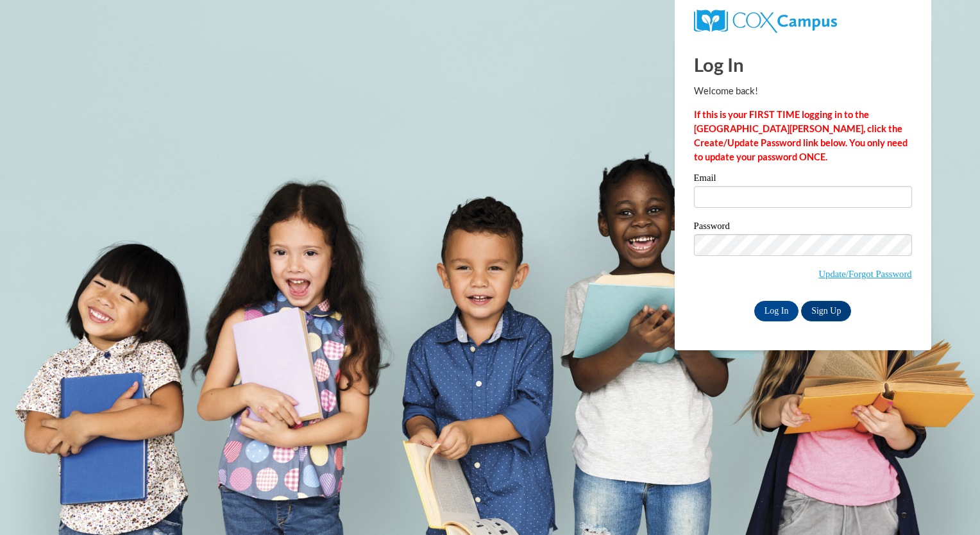 This screenshot has height=535, width=980. What do you see at coordinates (865, 274) in the screenshot?
I see `a: Update/Forgot Password` at bounding box center [865, 274].